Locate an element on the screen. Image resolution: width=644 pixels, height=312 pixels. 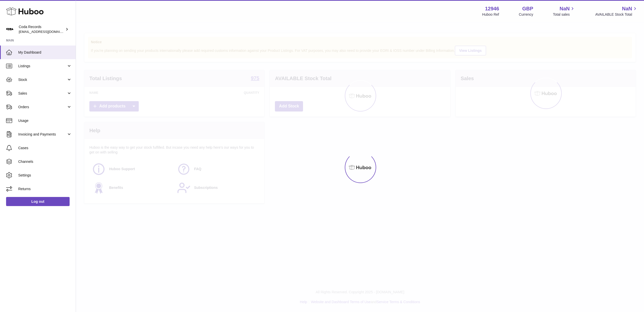
a: NaN Total sales is located at coordinates (564, 11).